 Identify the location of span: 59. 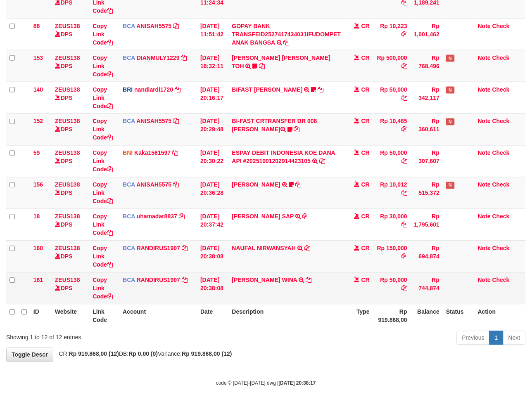
(37, 153).